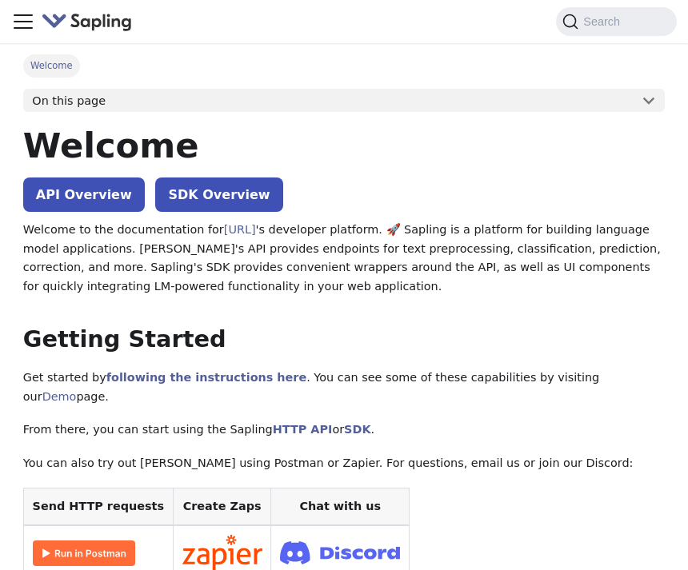 This screenshot has height=570, width=688. Describe the element at coordinates (98, 506) in the screenshot. I see `th: Send HTTP requests` at that location.